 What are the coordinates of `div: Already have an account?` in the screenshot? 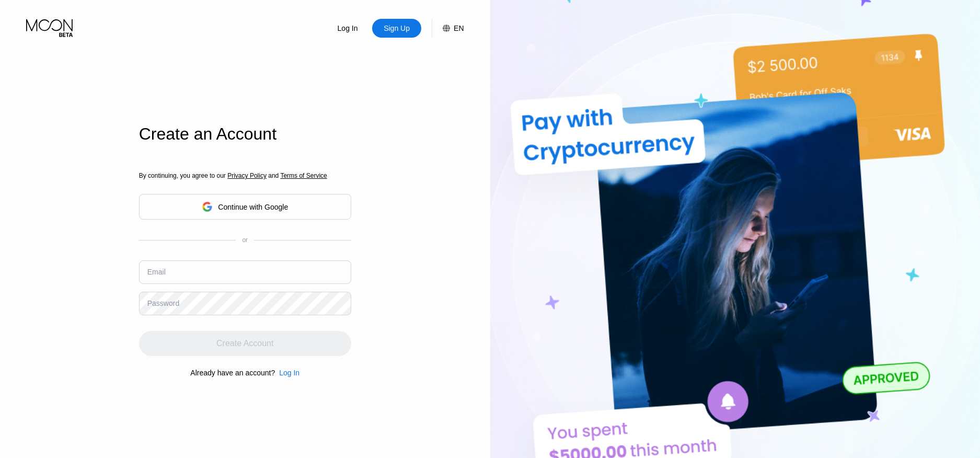 It's located at (232, 373).